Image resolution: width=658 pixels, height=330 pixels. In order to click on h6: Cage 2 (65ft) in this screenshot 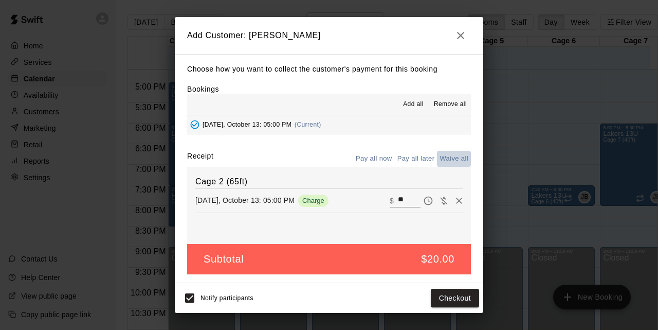, I will do `click(329, 182)`.